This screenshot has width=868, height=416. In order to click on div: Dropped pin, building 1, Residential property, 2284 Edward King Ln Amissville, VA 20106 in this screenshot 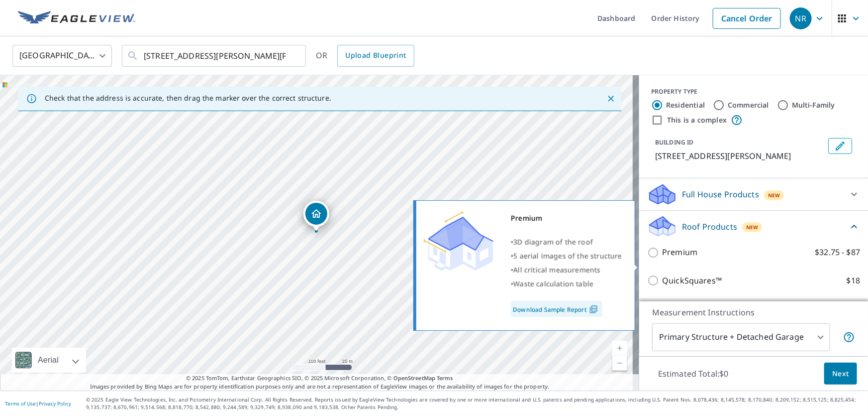, I will do `click(316, 216)`.